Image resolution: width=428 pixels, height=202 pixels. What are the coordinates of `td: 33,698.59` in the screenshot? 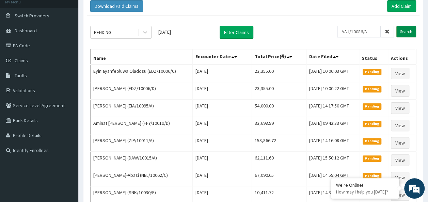 It's located at (279, 126).